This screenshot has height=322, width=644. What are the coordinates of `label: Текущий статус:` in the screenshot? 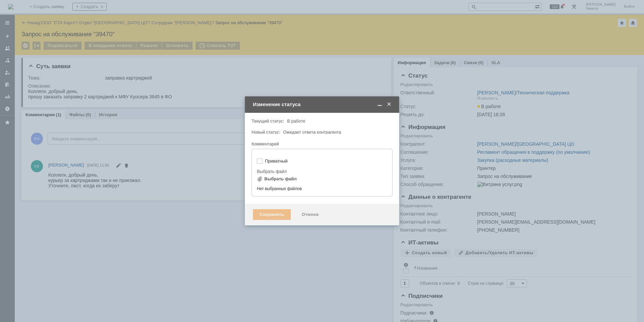 It's located at (268, 121).